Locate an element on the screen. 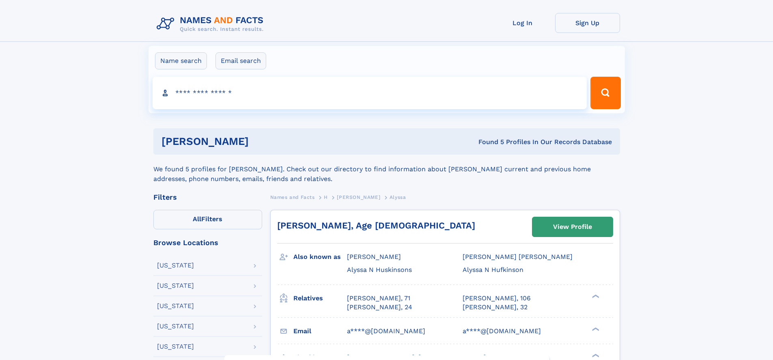 The width and height of the screenshot is (773, 360). input: search input is located at coordinates (370, 93).